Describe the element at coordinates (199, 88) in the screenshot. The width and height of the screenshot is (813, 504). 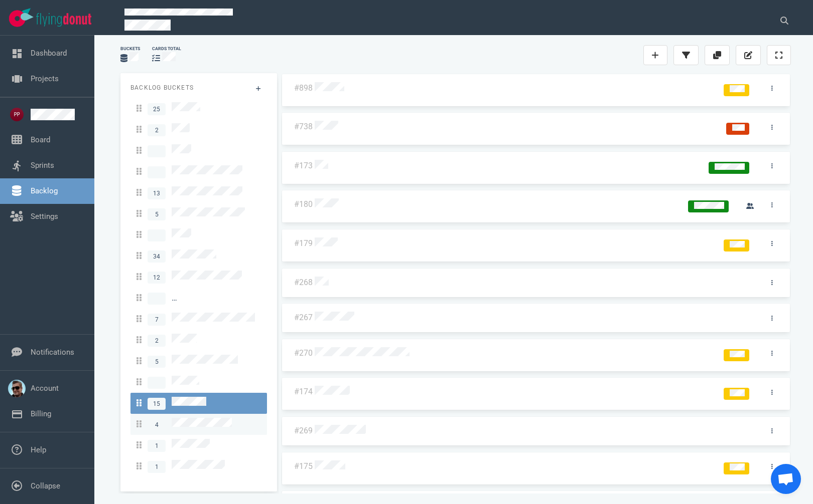
I see `p: Backlog Buckets` at that location.